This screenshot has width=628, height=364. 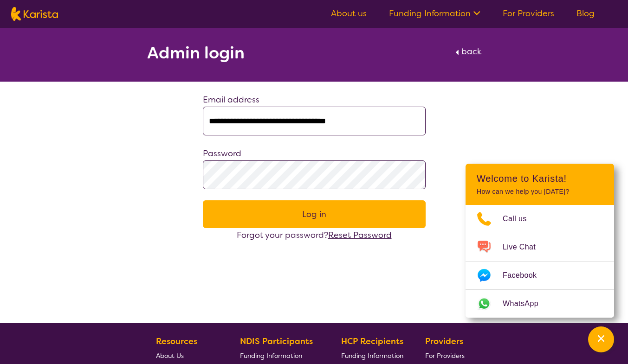 I want to click on label: Email address, so click(x=231, y=100).